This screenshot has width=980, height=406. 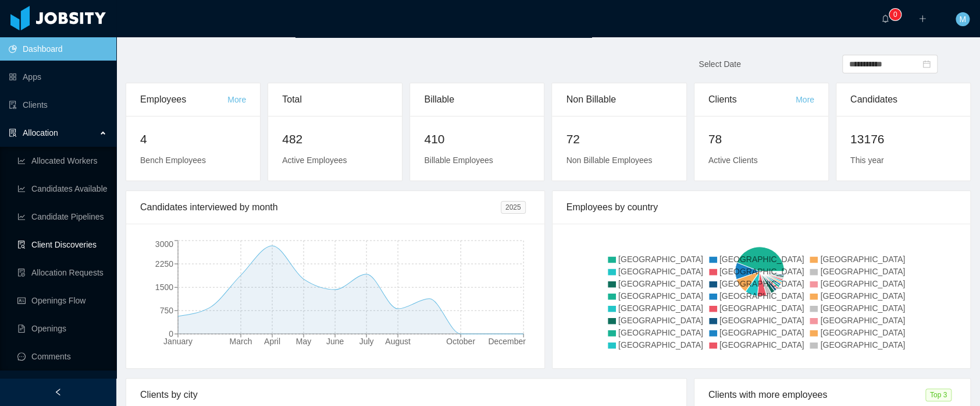 I want to click on div: Clients, so click(x=752, y=99).